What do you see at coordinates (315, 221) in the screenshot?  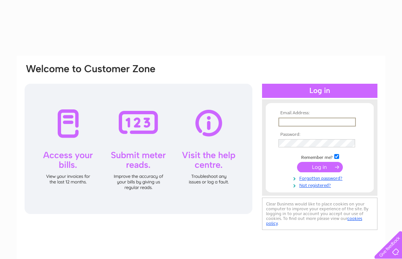 I see `a: cookies policy` at bounding box center [315, 221].